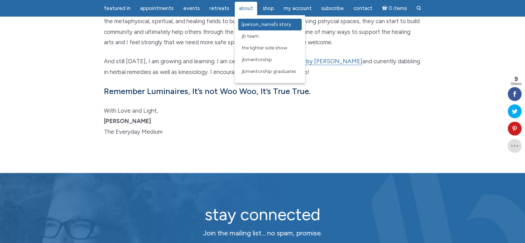  Describe the element at coordinates (117, 8) in the screenshot. I see `span: featured in` at that location.